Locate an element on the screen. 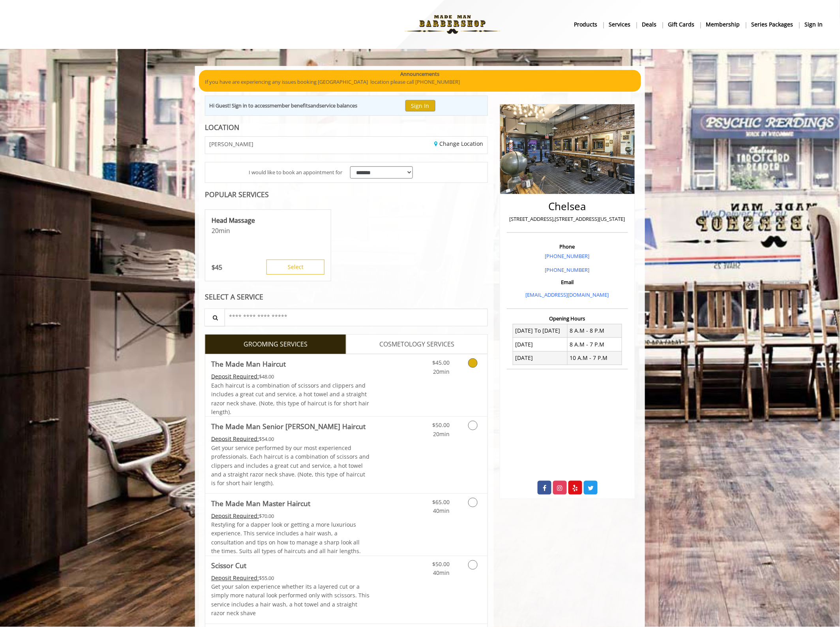 The image size is (840, 627). span: COSMETOLOGY SERVICES is located at coordinates (417, 344).